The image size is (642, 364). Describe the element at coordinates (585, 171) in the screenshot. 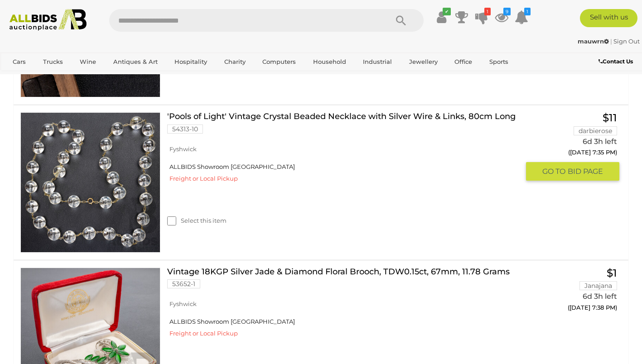

I see `span: BID PAGE` at that location.